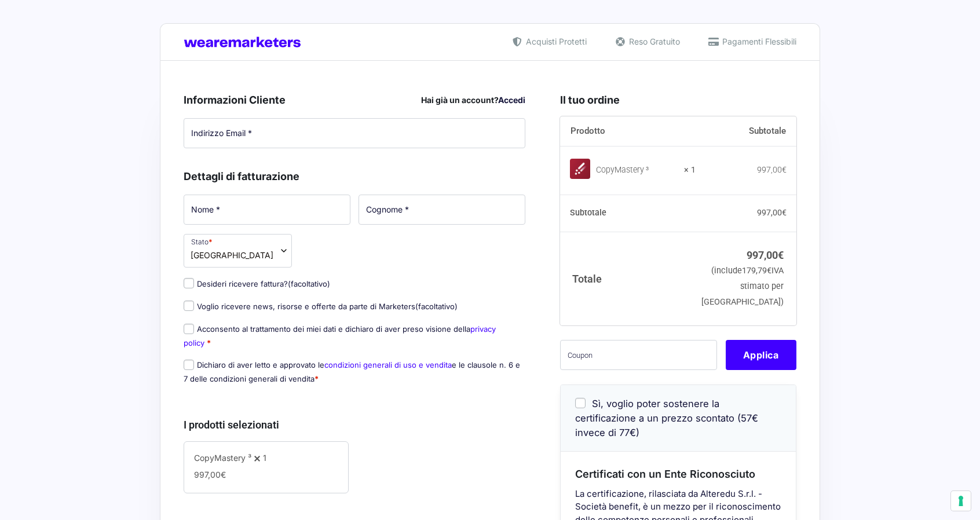  Describe the element at coordinates (580, 403) in the screenshot. I see `input: Sì, voglio poter sostenere la certificazione a un prezzo scontato (57€ invece di 77€)` at that location.